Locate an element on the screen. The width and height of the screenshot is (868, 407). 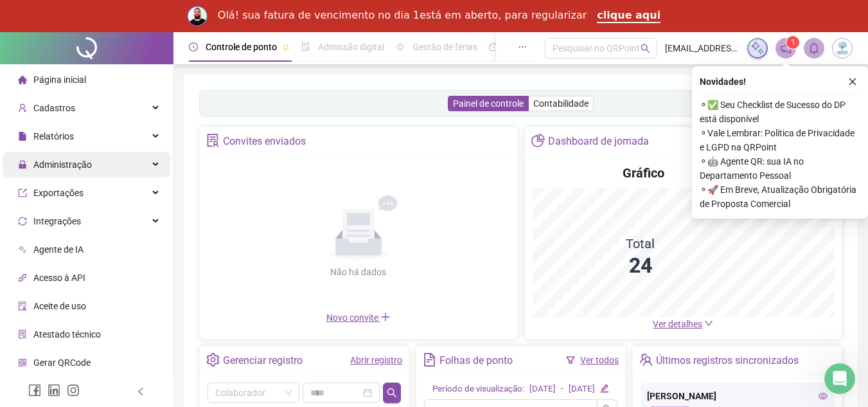
span: Acesso à API is located at coordinates (59, 277).